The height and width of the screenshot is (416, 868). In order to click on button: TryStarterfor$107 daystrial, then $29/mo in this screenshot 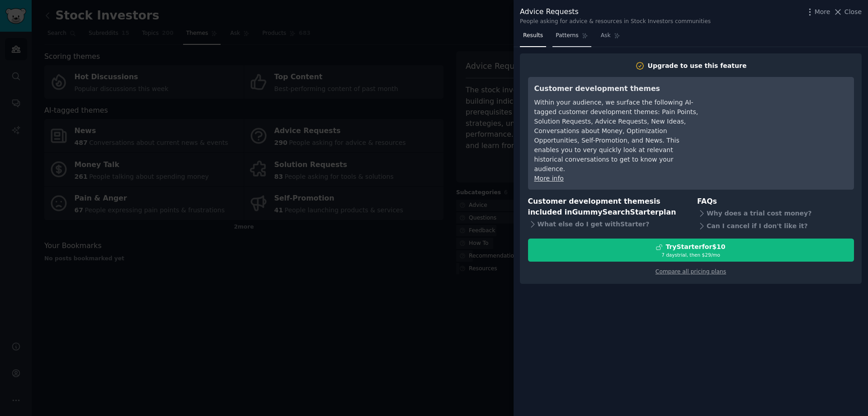, I will do `click(690, 250)`.